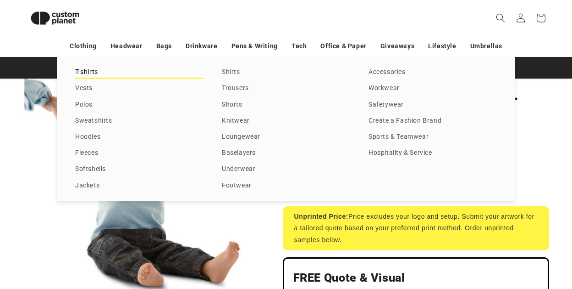 This screenshot has height=289, width=572. Describe the element at coordinates (299, 46) in the screenshot. I see `a: Tech` at that location.